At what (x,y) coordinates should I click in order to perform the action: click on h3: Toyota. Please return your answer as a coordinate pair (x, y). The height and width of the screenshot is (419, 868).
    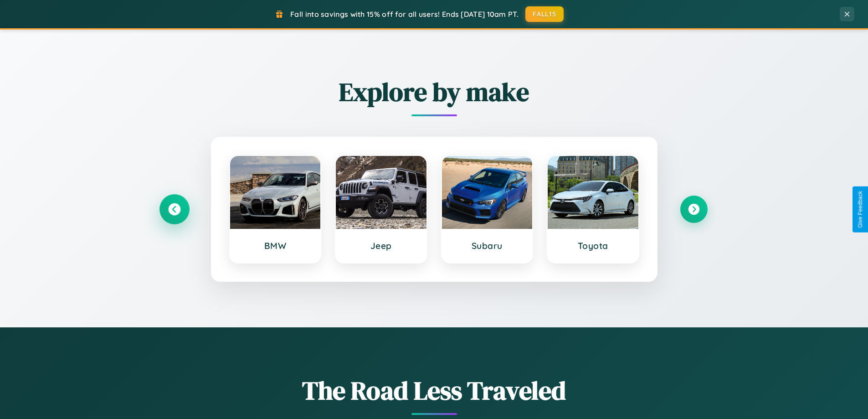
    Looking at the image, I should click on (593, 245).